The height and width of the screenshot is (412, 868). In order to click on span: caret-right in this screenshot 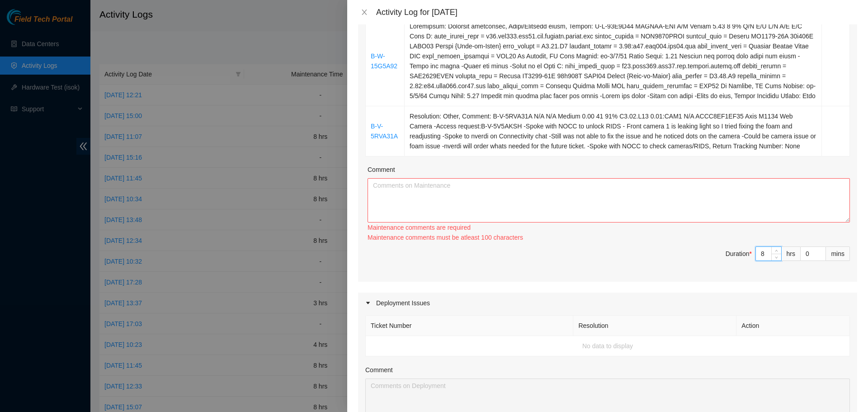, I will do `click(368, 303)`.